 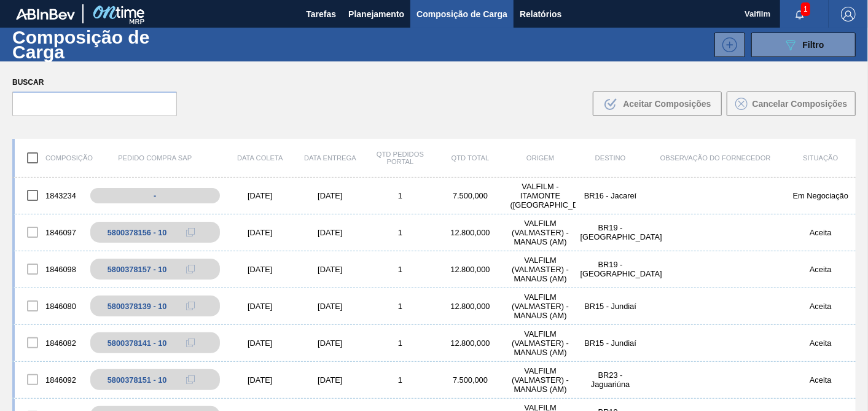 What do you see at coordinates (611, 158) in the screenshot?
I see `div: Destino` at bounding box center [611, 158].